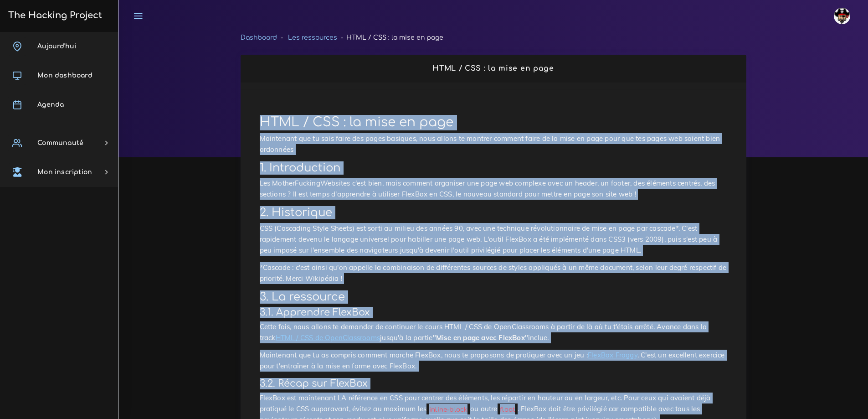 The width and height of the screenshot is (868, 419). Describe the element at coordinates (56, 46) in the screenshot. I see `span: Aujourd'hui` at that location.